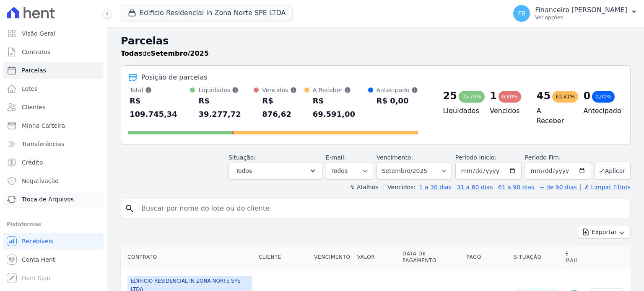 The width and height of the screenshot is (644, 291). Describe the element at coordinates (476, 158) in the screenshot. I see `label: Período Inicío:` at that location.